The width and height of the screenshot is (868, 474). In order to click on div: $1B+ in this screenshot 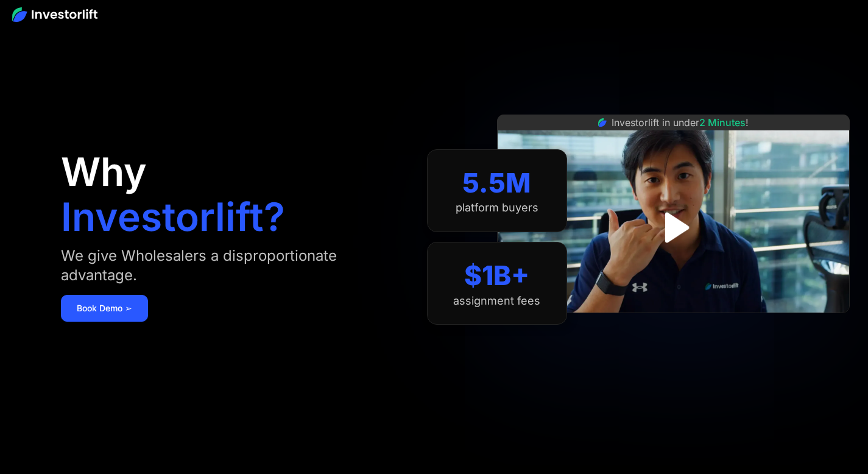, I will do `click(496, 275)`.